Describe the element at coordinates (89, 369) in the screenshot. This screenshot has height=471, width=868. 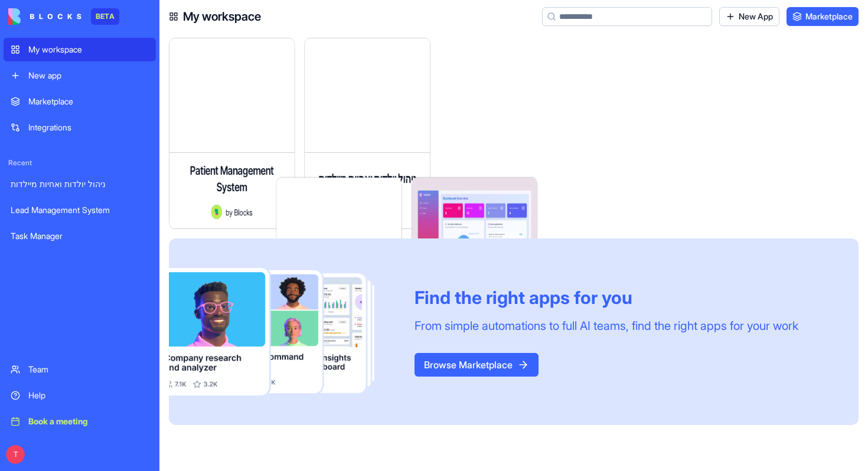
I see `div: Team` at that location.